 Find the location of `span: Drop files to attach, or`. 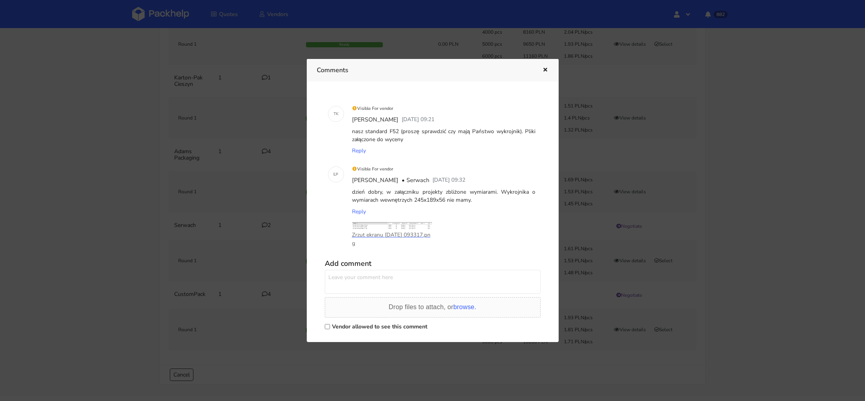

span: Drop files to attach, or is located at coordinates (433, 307).